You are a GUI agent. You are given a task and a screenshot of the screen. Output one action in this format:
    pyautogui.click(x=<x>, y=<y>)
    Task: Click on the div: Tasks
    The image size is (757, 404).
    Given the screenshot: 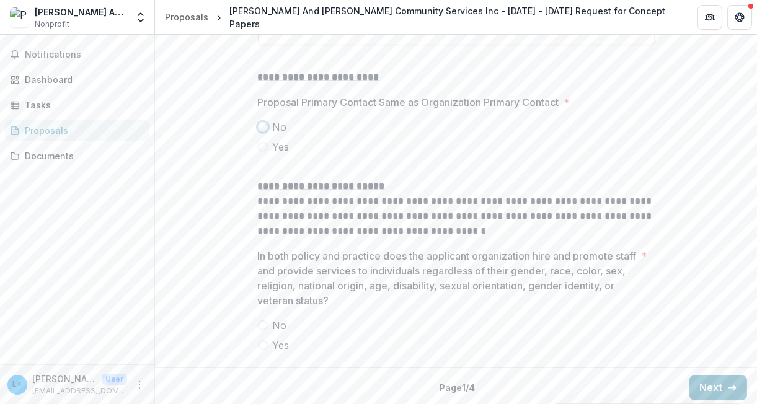 What is the action you would take?
    pyautogui.click(x=82, y=105)
    